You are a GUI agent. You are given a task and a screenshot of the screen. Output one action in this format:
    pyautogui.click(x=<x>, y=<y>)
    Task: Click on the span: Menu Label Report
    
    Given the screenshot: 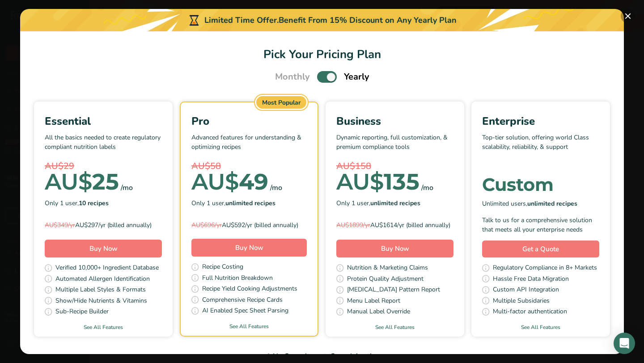 What is the action you would take?
    pyautogui.click(x=373, y=302)
    